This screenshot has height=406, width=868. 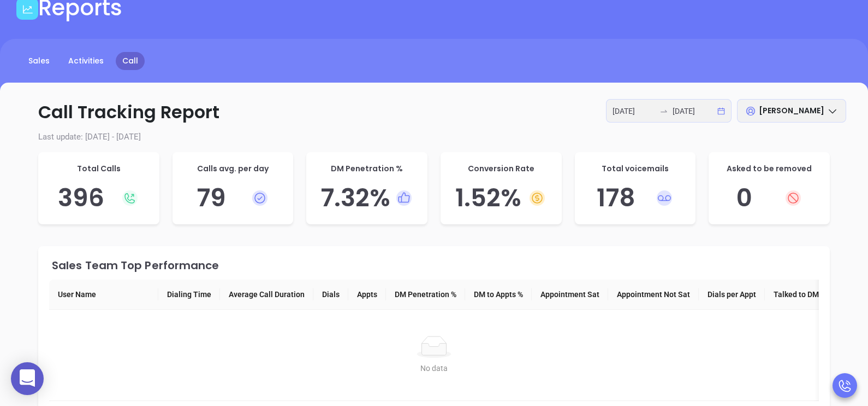 What do you see at coordinates (635, 168) in the screenshot?
I see `p: Total voicemails` at bounding box center [635, 168].